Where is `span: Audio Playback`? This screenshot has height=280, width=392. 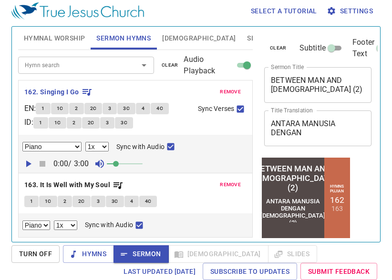 span: Audio Playback is located at coordinates (208, 65).